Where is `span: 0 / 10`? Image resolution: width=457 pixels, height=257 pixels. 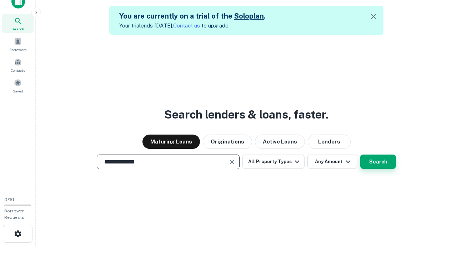 span: 0 / 10 is located at coordinates (9, 200).